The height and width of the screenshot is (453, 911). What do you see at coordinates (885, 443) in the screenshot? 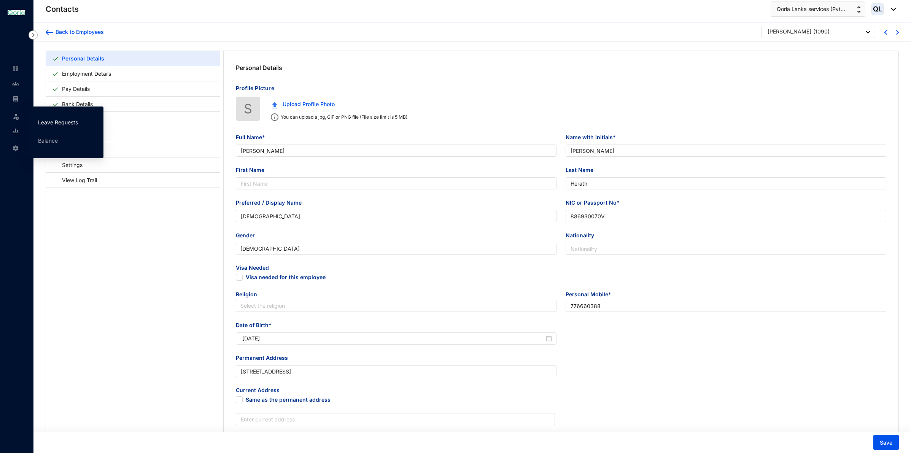
I see `span: Save` at bounding box center [885, 443].